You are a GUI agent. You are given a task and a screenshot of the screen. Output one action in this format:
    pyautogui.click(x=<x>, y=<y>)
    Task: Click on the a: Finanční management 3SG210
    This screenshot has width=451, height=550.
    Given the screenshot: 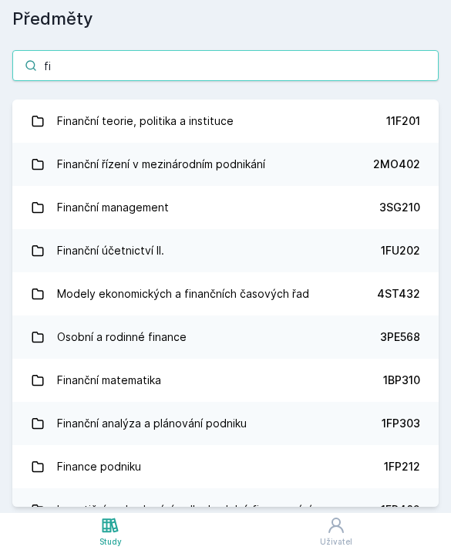 What is the action you would take?
    pyautogui.click(x=225, y=207)
    